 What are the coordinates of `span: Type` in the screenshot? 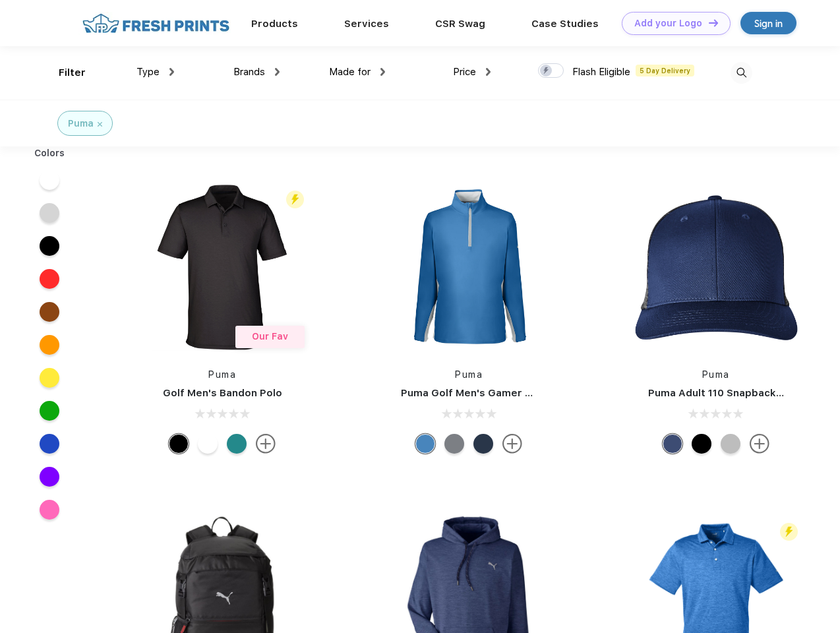 It's located at (148, 72).